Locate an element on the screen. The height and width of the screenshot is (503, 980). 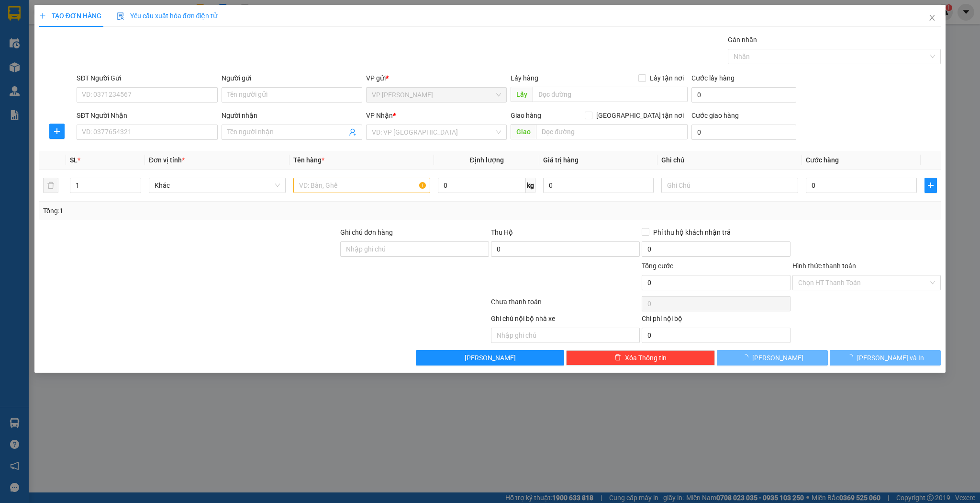
div: SĐT Người Nhận is located at coordinates (147, 115).